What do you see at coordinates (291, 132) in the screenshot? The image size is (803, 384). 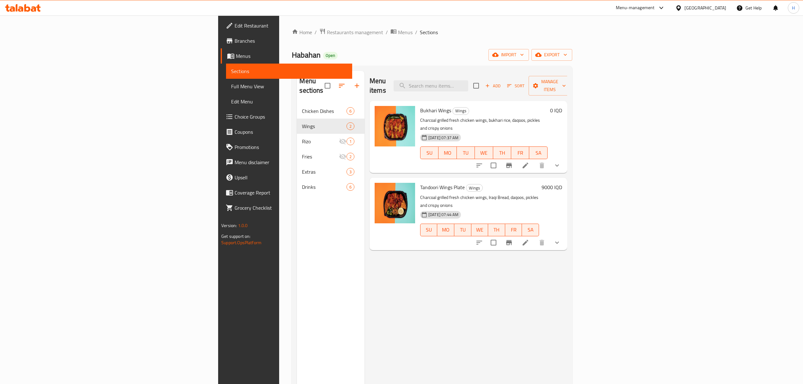 I see `span: Coupons` at bounding box center [291, 132].